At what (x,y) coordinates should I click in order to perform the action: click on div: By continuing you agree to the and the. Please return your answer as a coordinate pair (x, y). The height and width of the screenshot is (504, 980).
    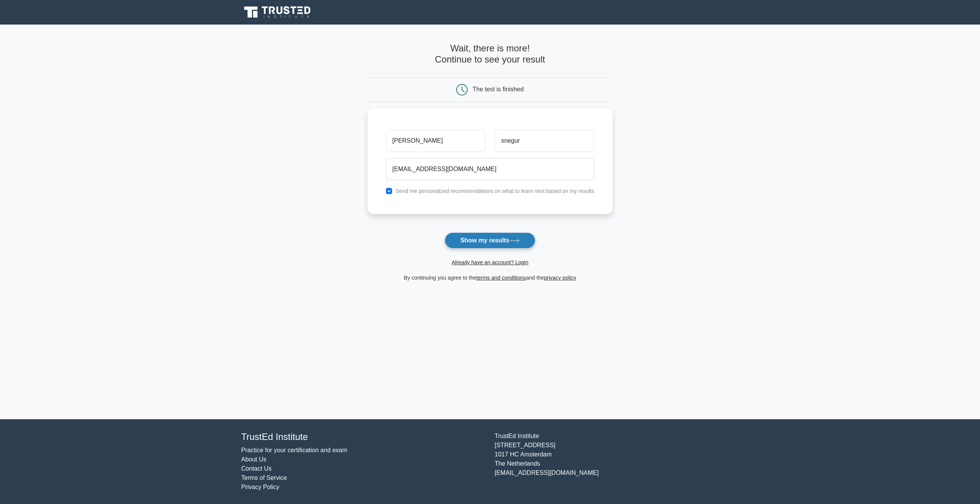
    Looking at the image, I should click on (490, 278).